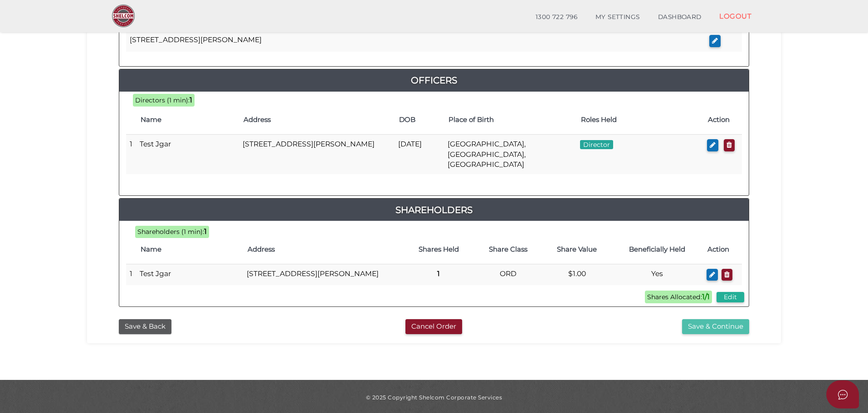  What do you see at coordinates (557, 17) in the screenshot?
I see `a: 1300 722 796` at bounding box center [557, 17].